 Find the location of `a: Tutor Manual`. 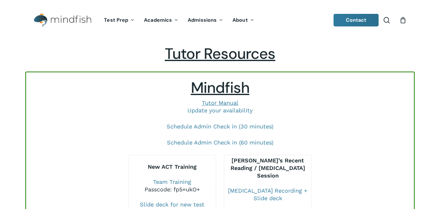

a: Tutor Manual is located at coordinates (220, 103).